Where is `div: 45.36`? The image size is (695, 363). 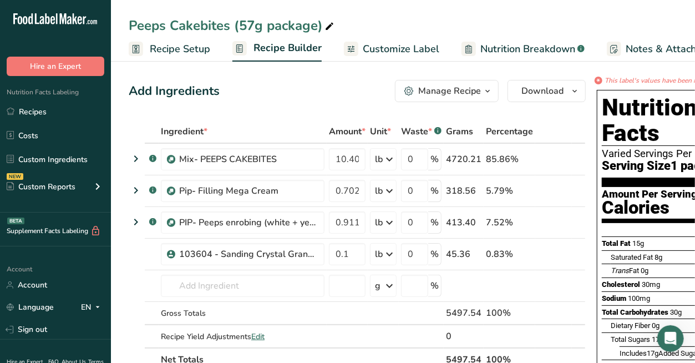
div: 45.36 is located at coordinates (464, 254).